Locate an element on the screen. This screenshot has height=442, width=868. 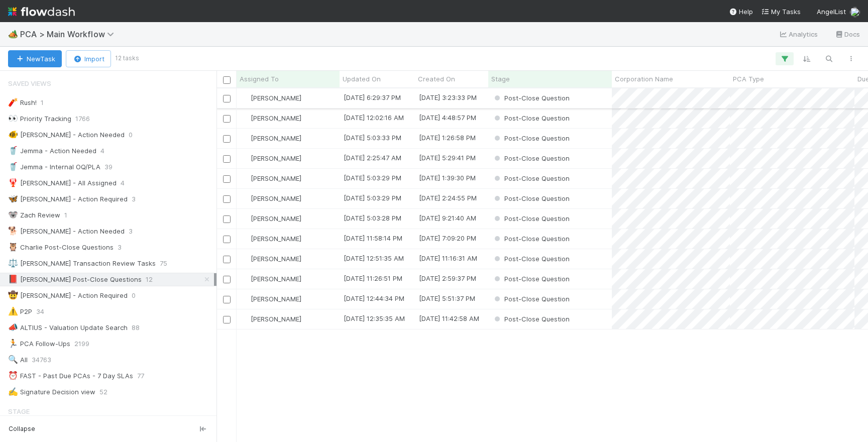
span: 52 is located at coordinates (103, 392).